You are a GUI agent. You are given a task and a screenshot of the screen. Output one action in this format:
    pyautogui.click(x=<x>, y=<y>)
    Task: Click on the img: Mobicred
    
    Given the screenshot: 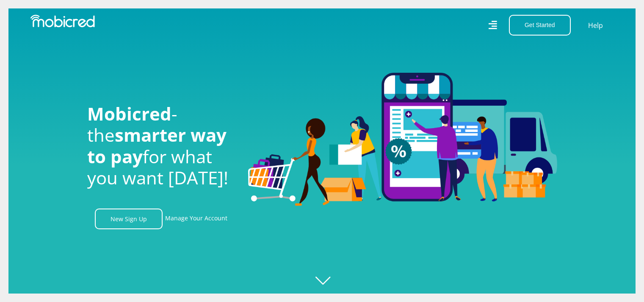 What is the action you would take?
    pyautogui.click(x=63, y=21)
    